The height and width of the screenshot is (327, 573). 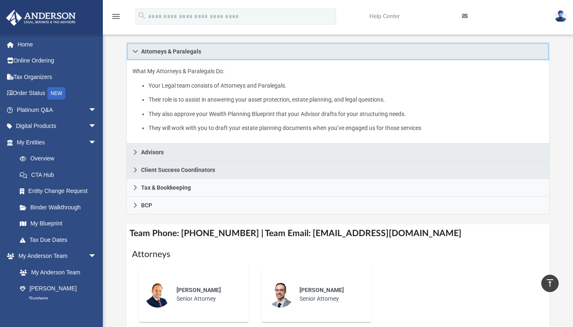 I want to click on a: menu, so click(x=116, y=19).